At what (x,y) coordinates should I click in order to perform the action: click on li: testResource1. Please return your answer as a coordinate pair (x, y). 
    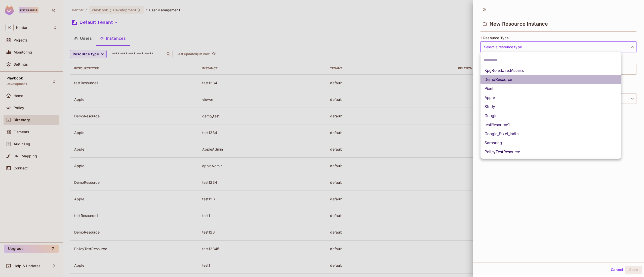
    Looking at the image, I should click on (551, 125).